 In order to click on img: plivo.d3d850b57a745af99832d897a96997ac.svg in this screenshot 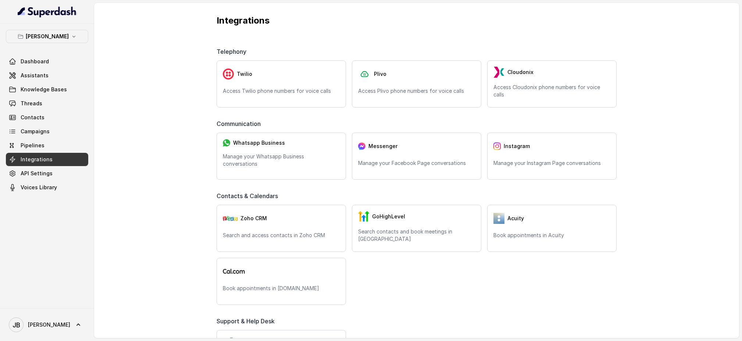, I will do `click(364, 74)`.